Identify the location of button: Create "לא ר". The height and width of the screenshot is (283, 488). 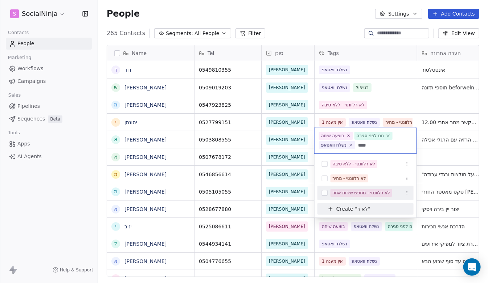
(365, 209).